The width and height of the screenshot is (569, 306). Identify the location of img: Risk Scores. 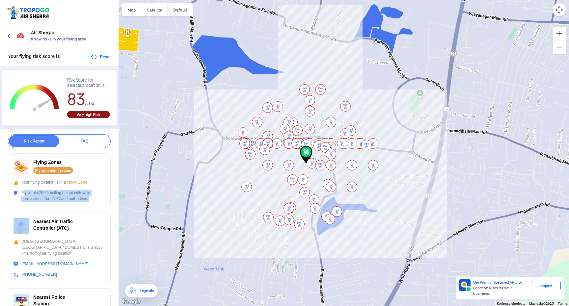
(20, 36).